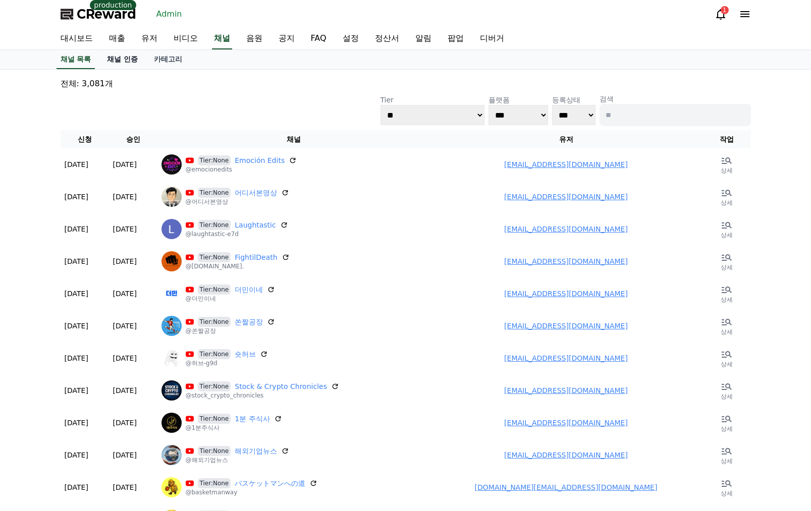 The image size is (811, 511). What do you see at coordinates (256, 451) in the screenshot?
I see `a: 해외기업뉴스` at bounding box center [256, 451].